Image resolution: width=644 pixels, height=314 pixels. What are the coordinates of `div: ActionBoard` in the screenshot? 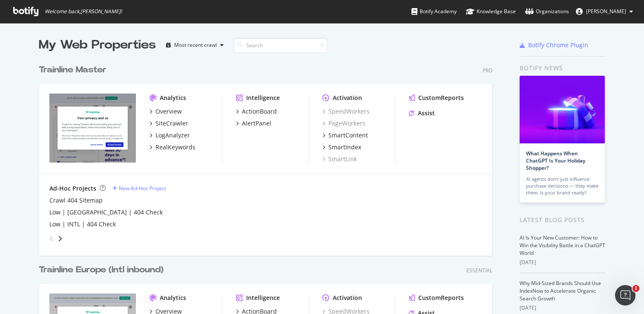 It's located at (259, 111).